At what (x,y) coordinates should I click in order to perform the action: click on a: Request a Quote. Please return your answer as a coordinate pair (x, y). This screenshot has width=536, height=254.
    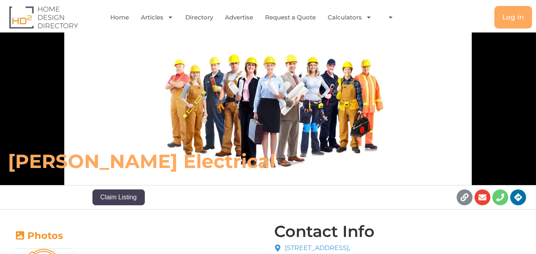
    Looking at the image, I should click on (291, 17).